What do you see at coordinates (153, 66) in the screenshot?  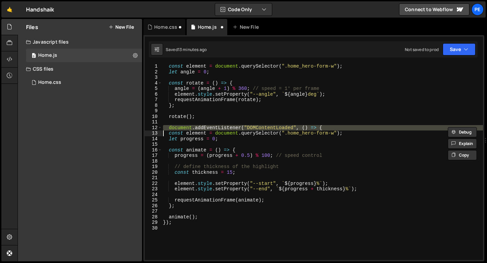 I see `div: 1` at bounding box center [153, 66].